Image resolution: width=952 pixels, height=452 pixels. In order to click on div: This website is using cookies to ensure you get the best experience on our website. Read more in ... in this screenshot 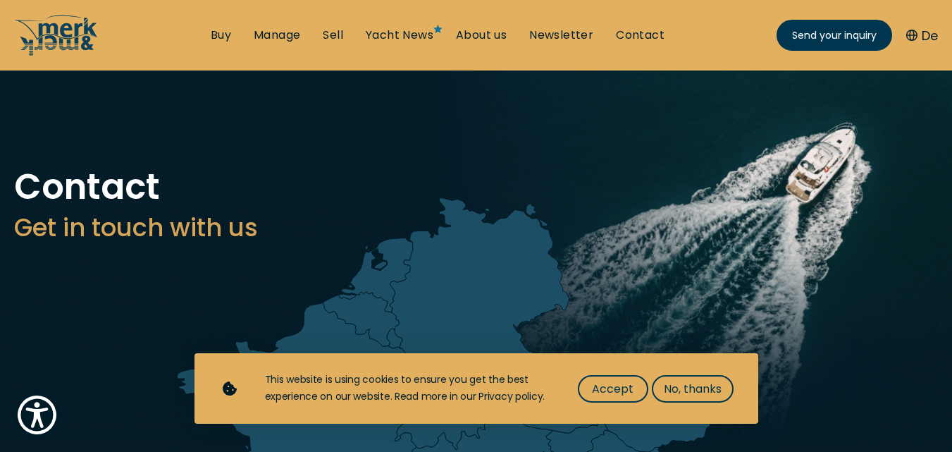, I will do `click(407, 388)`.